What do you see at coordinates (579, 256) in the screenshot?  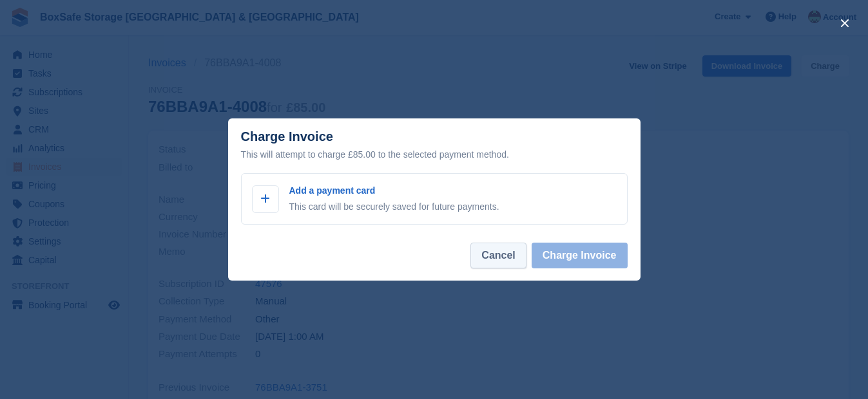 I see `button: Charge Invoice` at bounding box center [579, 256].